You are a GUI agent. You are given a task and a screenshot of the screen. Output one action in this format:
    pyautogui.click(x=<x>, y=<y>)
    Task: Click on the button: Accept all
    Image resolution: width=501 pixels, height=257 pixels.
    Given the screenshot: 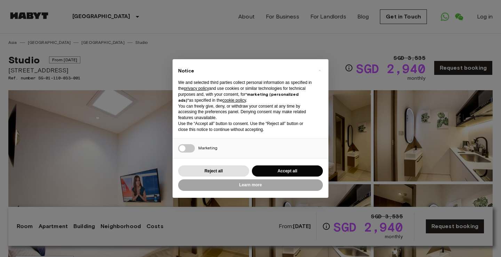 What is the action you would take?
    pyautogui.click(x=288, y=171)
    